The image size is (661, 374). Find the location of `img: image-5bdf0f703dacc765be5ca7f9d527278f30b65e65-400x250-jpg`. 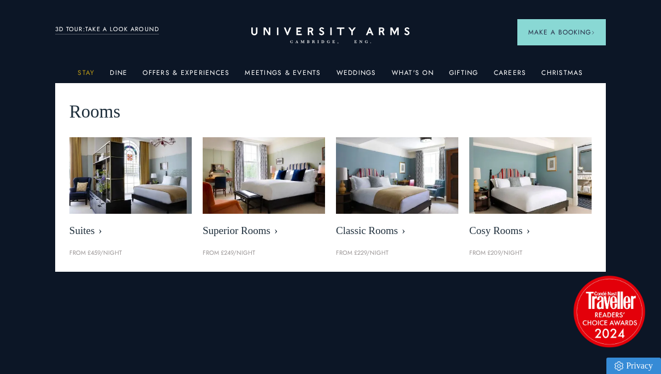

img: image-5bdf0f703dacc765be5ca7f9d527278f30b65e65-400x250-jpg is located at coordinates (264, 175).